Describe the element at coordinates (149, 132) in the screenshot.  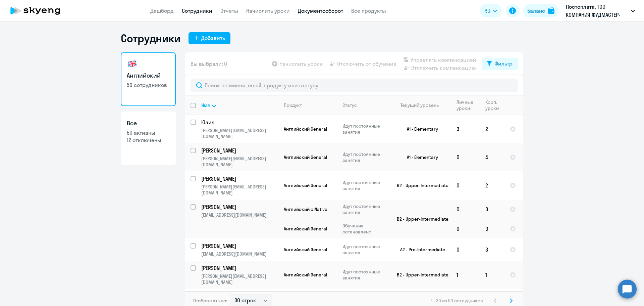
I see `p: 50 активны` at that location.